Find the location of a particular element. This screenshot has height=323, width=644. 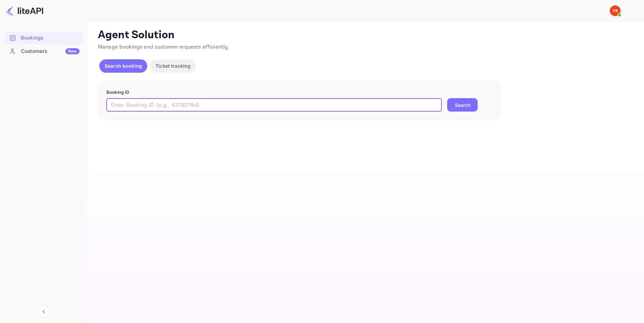

div: CustomersNew is located at coordinates (43, 51).